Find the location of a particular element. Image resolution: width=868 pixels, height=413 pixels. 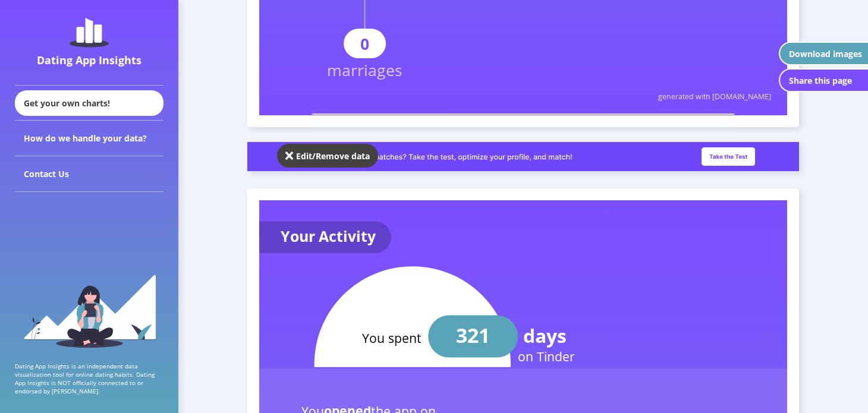

button: Share this page is located at coordinates (823, 81).